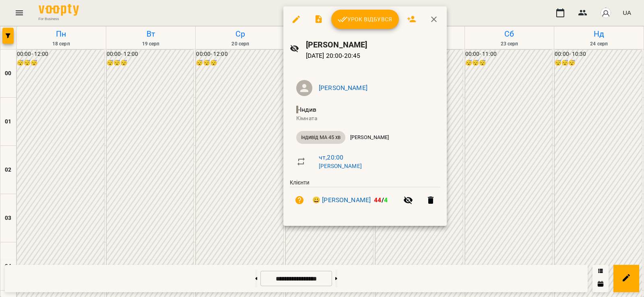 The width and height of the screenshot is (644, 297). What do you see at coordinates (307, 109) in the screenshot?
I see `span: - Індив` at bounding box center [307, 109].